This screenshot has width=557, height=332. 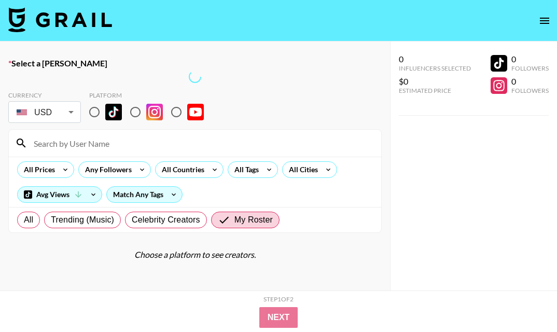 I want to click on div: All Countries, so click(x=181, y=170).